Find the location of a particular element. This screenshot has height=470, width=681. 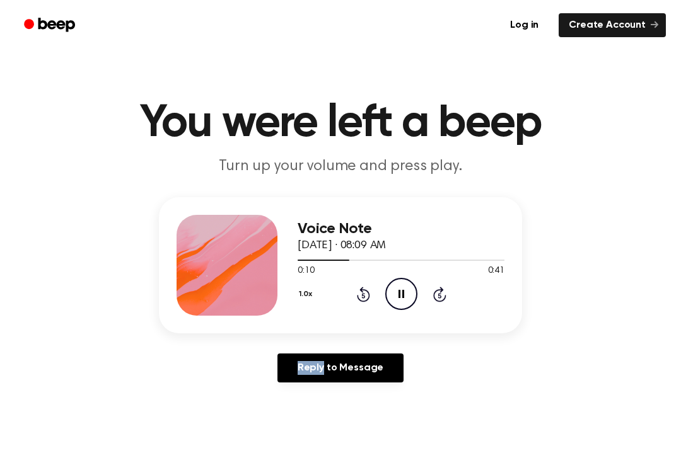

a: Log in is located at coordinates (524, 25).